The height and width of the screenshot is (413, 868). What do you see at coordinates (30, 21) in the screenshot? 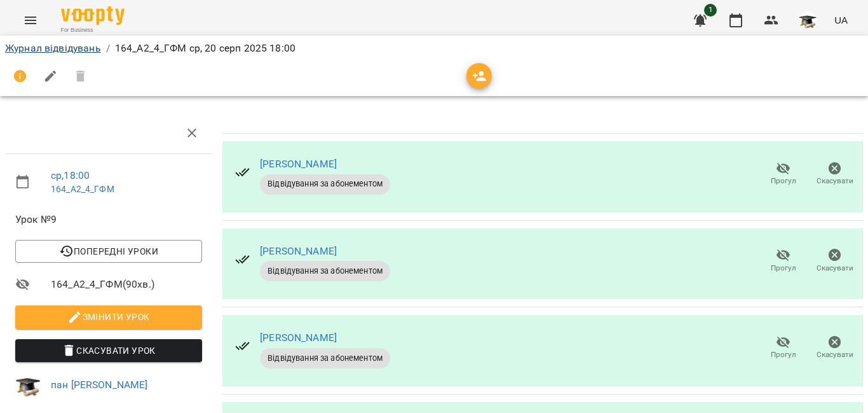
I see `button: Menu` at bounding box center [30, 21].